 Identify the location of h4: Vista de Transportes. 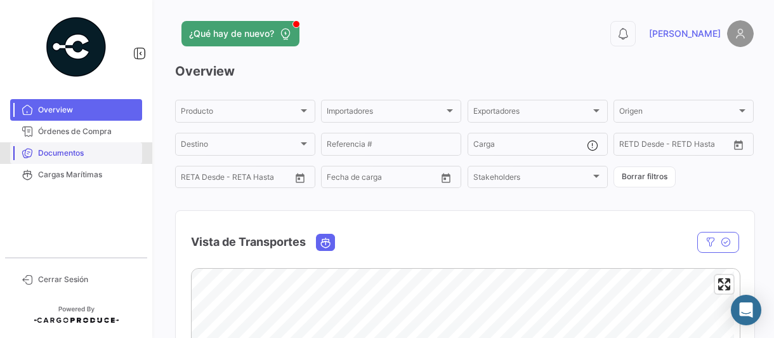
(248, 242).